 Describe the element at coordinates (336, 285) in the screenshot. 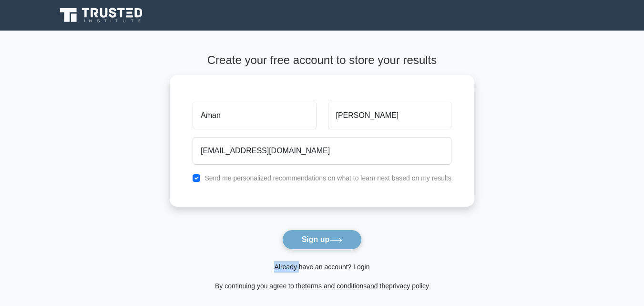

I see `a: terms and conditions` at that location.